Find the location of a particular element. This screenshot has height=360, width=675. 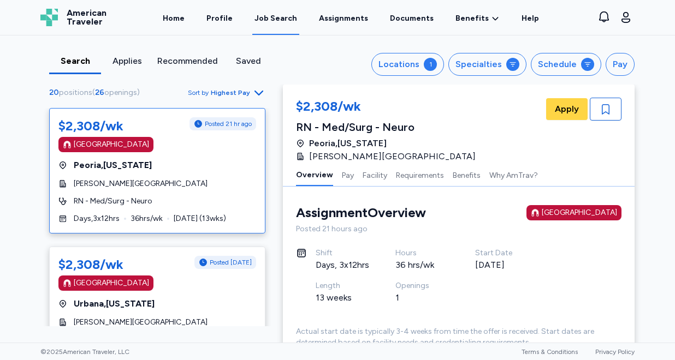

a: Terms & Conditions is located at coordinates (549, 352).